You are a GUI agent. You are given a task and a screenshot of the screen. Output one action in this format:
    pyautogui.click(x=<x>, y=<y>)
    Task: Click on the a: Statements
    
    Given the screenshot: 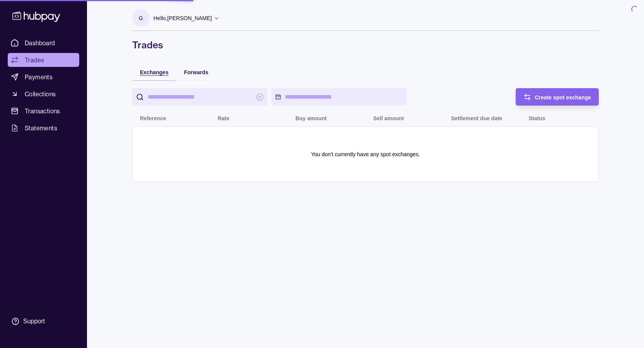 What is the action you would take?
    pyautogui.click(x=43, y=128)
    